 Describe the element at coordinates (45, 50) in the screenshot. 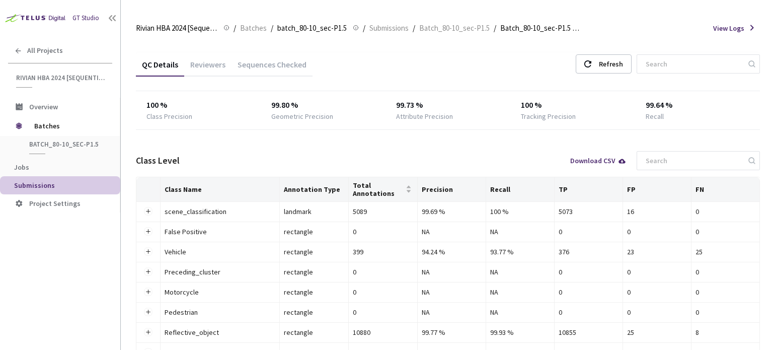

I see `span: All Projects` at that location.